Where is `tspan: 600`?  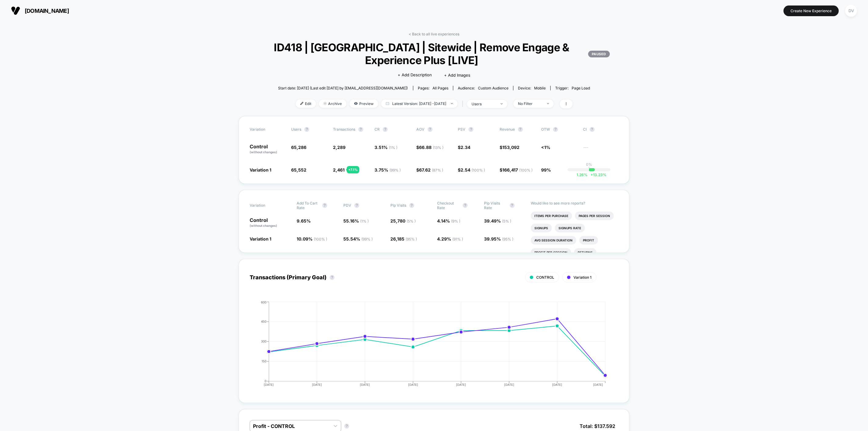 tspan: 600 is located at coordinates (264, 302).